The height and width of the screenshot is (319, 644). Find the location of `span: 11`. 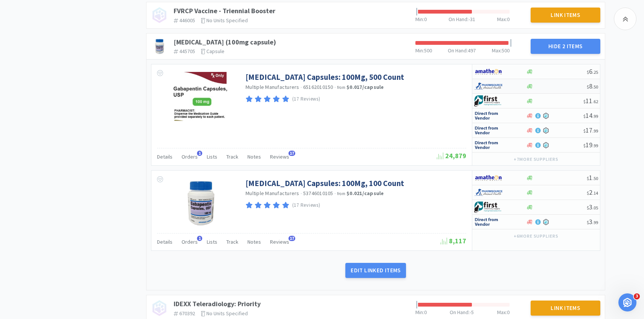

span: 11 is located at coordinates (590, 100).